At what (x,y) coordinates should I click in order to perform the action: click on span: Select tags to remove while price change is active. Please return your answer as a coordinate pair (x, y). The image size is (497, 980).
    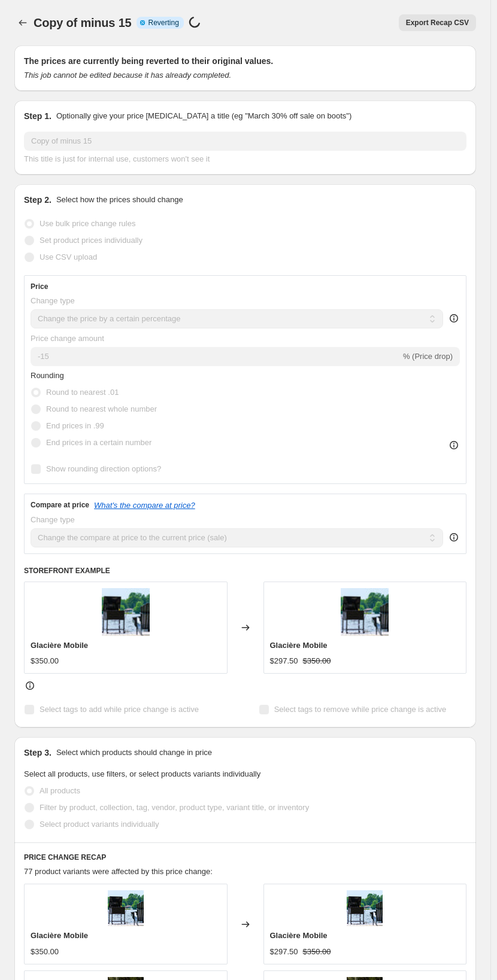
    Looking at the image, I should click on (360, 709).